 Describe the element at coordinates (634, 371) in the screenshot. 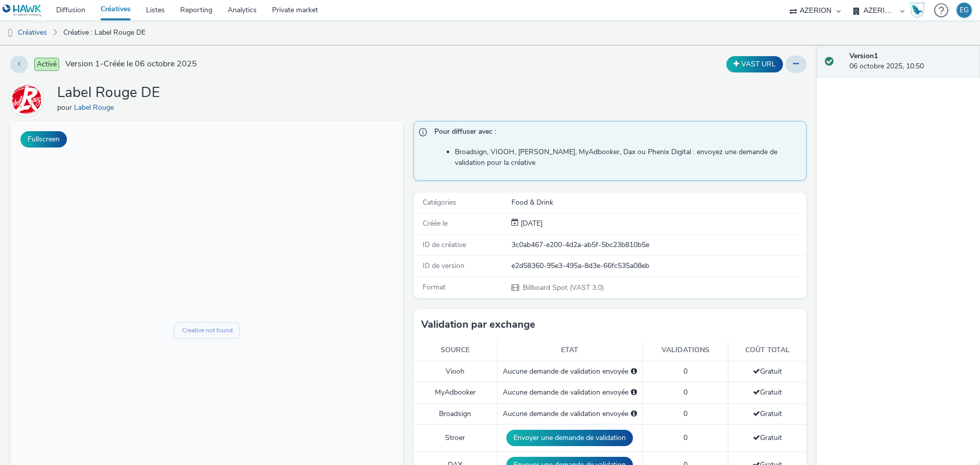

I see `div: Sélectionnez un deal ci-dessous et cliquez sur Envoyer pour envoyer une demande de validation à V...` at that location.